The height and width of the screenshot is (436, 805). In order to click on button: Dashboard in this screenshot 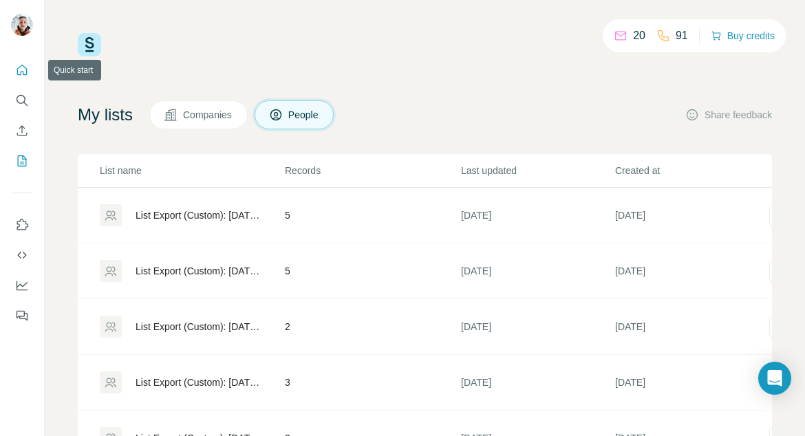, I will do `click(22, 286)`.